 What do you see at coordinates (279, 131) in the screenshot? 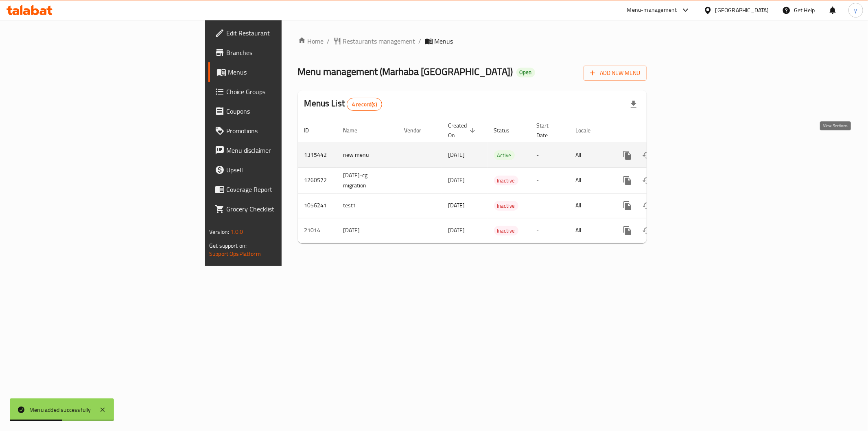
I see `a: Promotions` at bounding box center [279, 131].